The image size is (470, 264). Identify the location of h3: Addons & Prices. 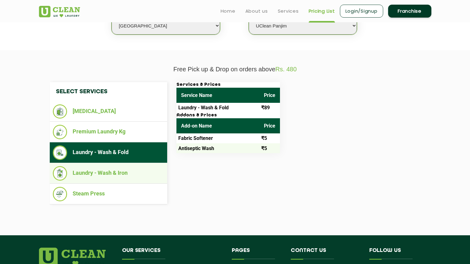
(228, 116).